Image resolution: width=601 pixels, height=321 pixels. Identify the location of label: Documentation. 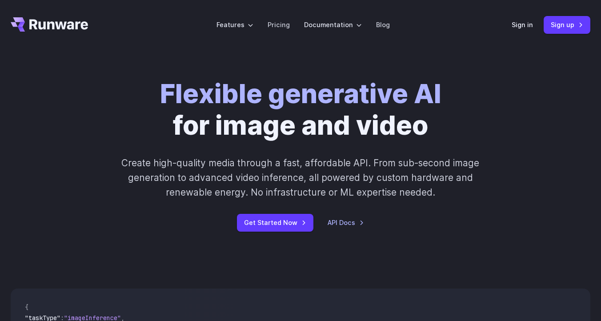
(333, 24).